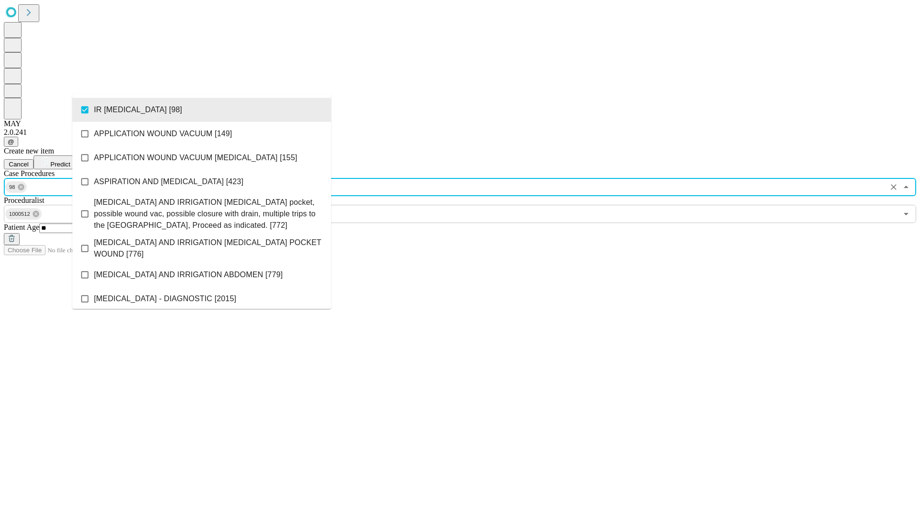 The height and width of the screenshot is (518, 920). Describe the element at coordinates (19, 164) in the screenshot. I see `button: Cancel` at that location.